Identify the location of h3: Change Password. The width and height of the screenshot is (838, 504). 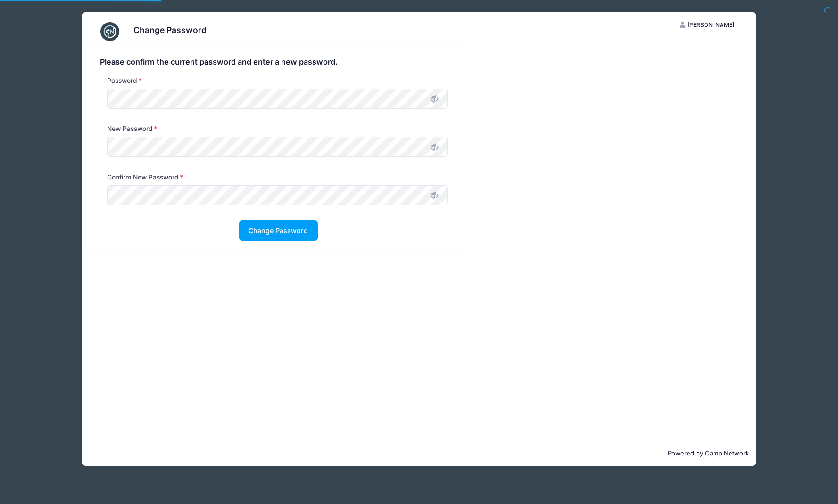
(170, 29).